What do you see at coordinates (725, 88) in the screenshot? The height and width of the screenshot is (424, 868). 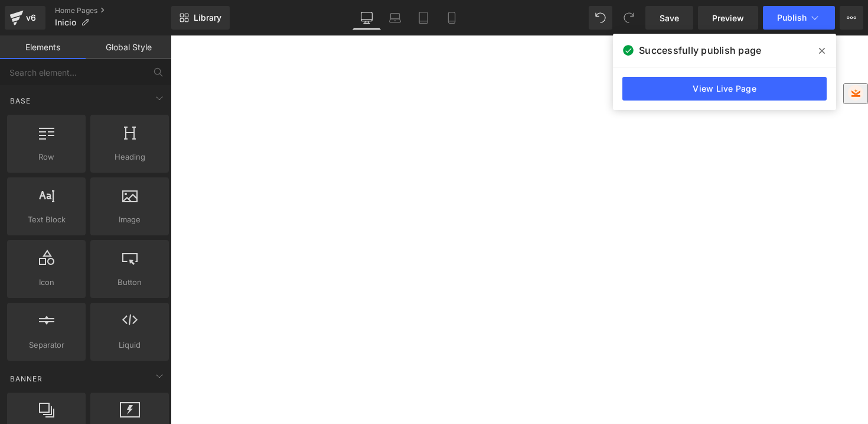 I see `a: View Live Page` at bounding box center [725, 88].